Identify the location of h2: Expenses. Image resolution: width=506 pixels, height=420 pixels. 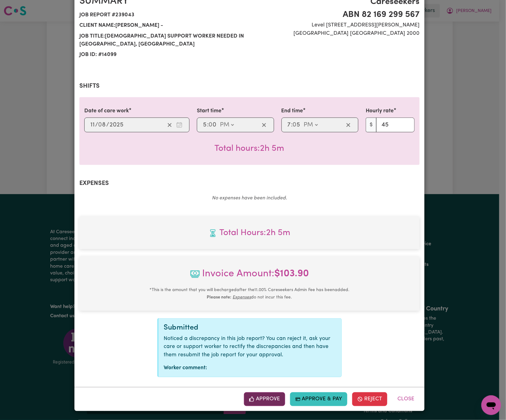
(249, 183).